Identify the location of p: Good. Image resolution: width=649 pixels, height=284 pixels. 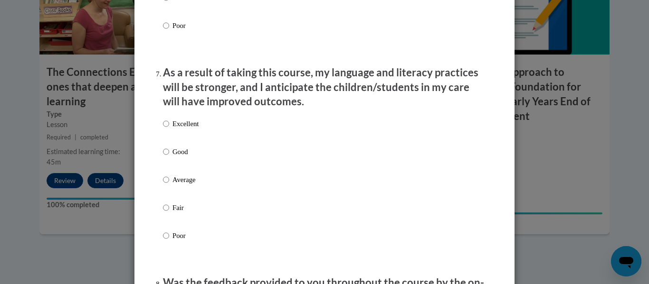
(185, 152).